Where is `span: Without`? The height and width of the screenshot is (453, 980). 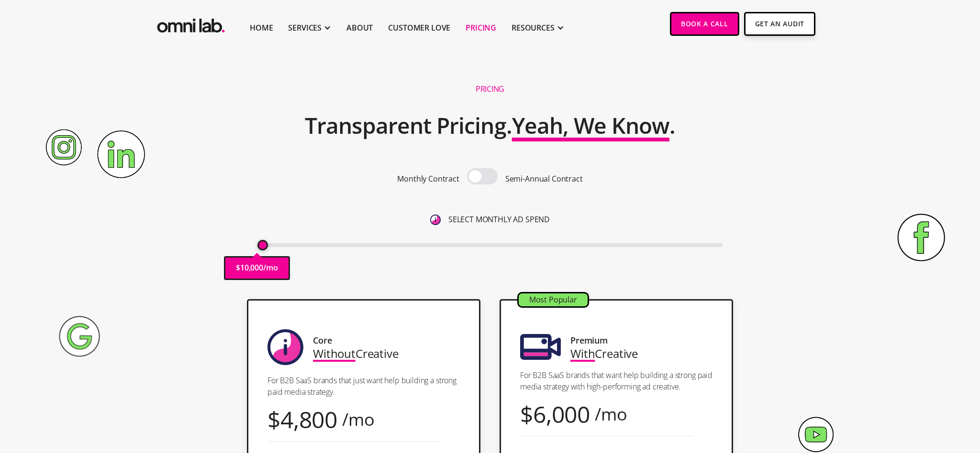 span: Without is located at coordinates (334, 353).